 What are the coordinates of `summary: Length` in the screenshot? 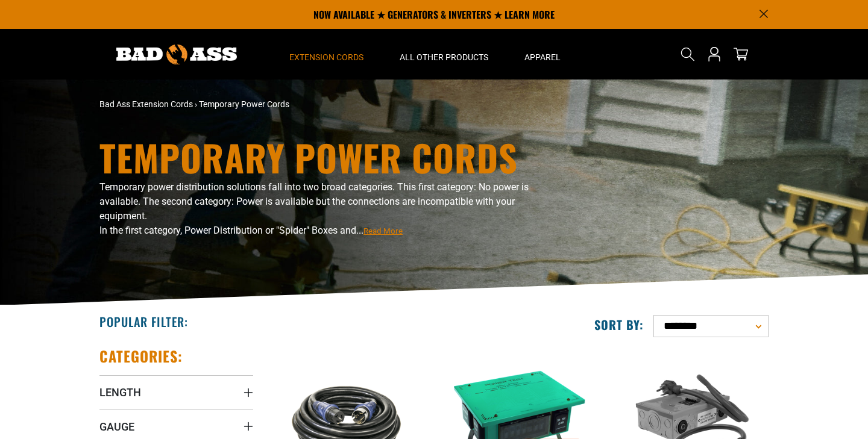 It's located at (176, 392).